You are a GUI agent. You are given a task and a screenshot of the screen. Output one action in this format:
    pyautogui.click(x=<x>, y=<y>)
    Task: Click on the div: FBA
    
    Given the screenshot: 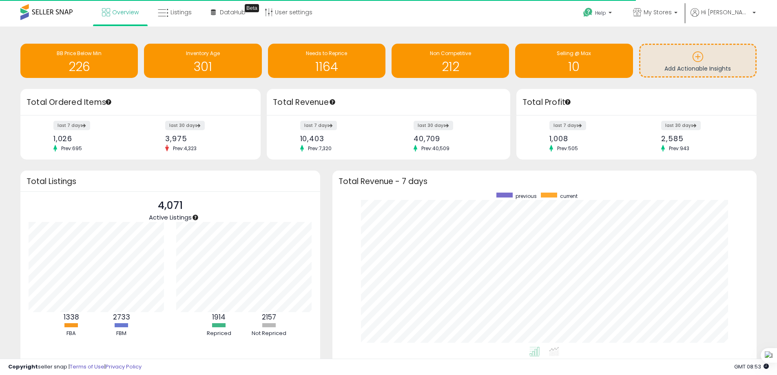 What is the action you would take?
    pyautogui.click(x=71, y=333)
    